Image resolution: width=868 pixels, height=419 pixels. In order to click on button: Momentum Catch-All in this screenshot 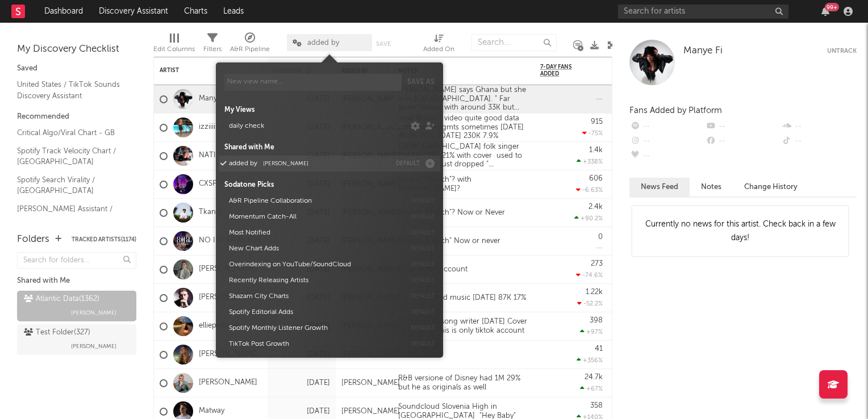, I will do `click(315, 217)`.